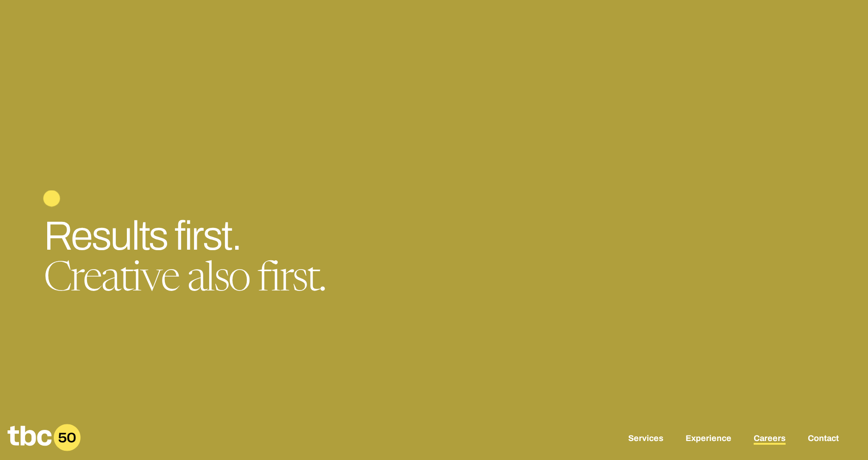 The width and height of the screenshot is (868, 460). I want to click on span: Results first., so click(142, 236).